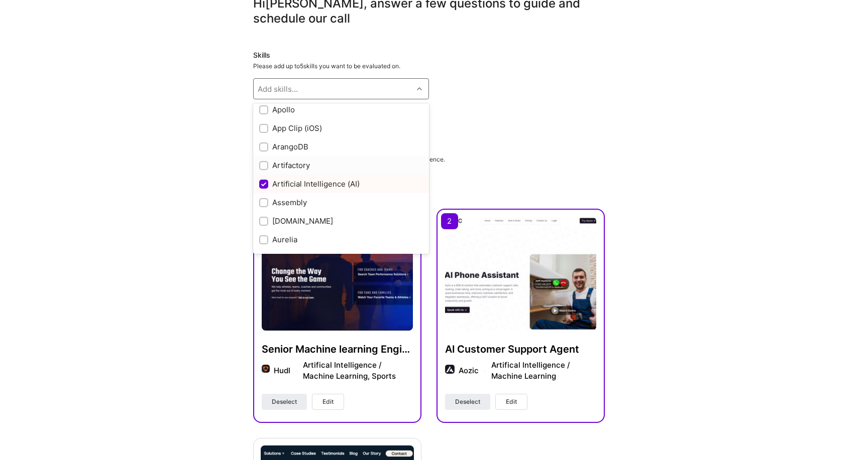 The image size is (868, 460). I want to click on div: Add skills..., so click(278, 89).